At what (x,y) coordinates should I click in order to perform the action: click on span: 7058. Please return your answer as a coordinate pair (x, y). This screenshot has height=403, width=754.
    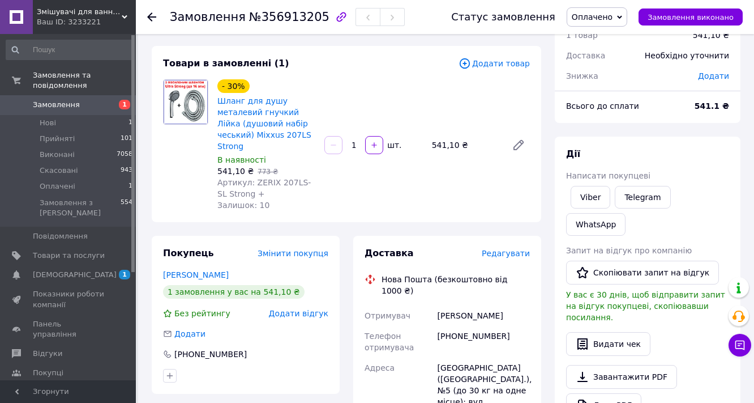
    Looking at the image, I should click on (125, 155).